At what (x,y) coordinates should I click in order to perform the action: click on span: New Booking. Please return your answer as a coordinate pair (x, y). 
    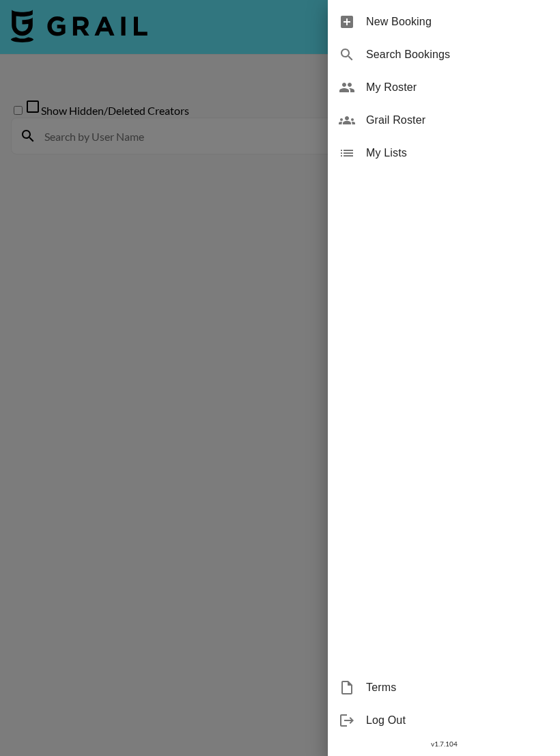
    Looking at the image, I should click on (458, 22).